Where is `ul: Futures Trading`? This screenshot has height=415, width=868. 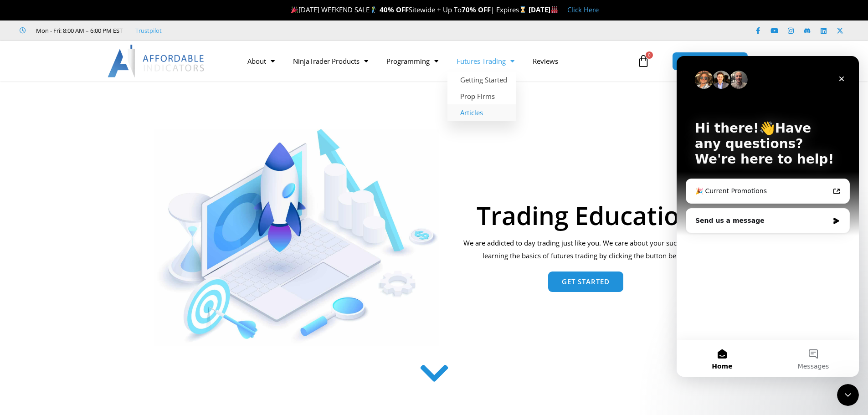 ul: Futures Trading is located at coordinates (482, 96).